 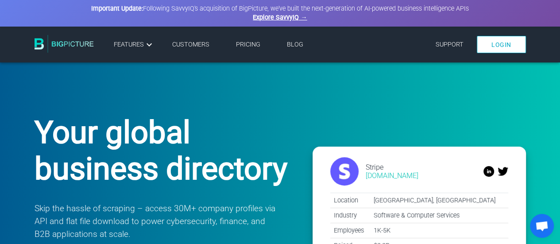 I want to click on div: Stripe, so click(x=392, y=167).